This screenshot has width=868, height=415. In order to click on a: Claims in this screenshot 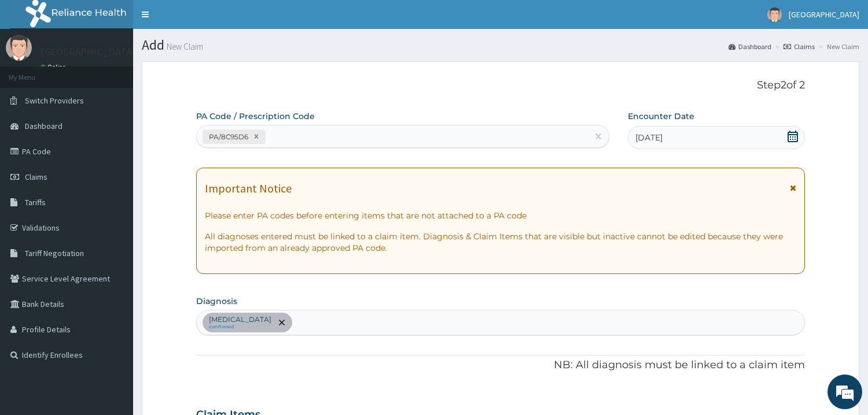, I will do `click(799, 46)`.